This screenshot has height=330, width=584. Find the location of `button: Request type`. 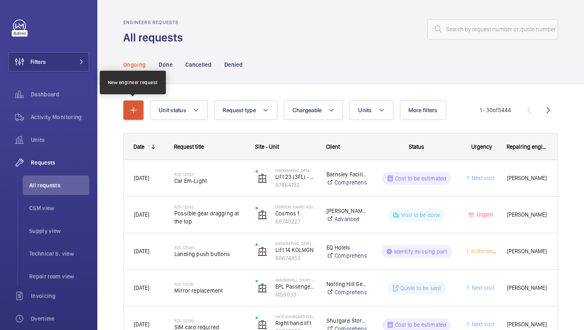

button: Request type is located at coordinates (246, 110).